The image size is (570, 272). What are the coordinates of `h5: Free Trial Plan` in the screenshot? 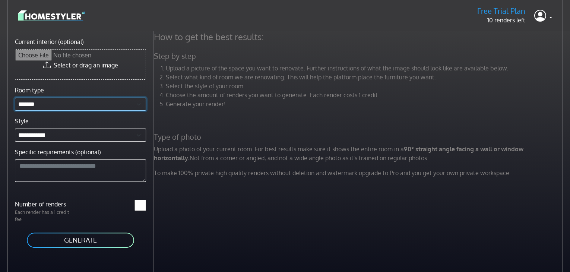 It's located at (501, 11).